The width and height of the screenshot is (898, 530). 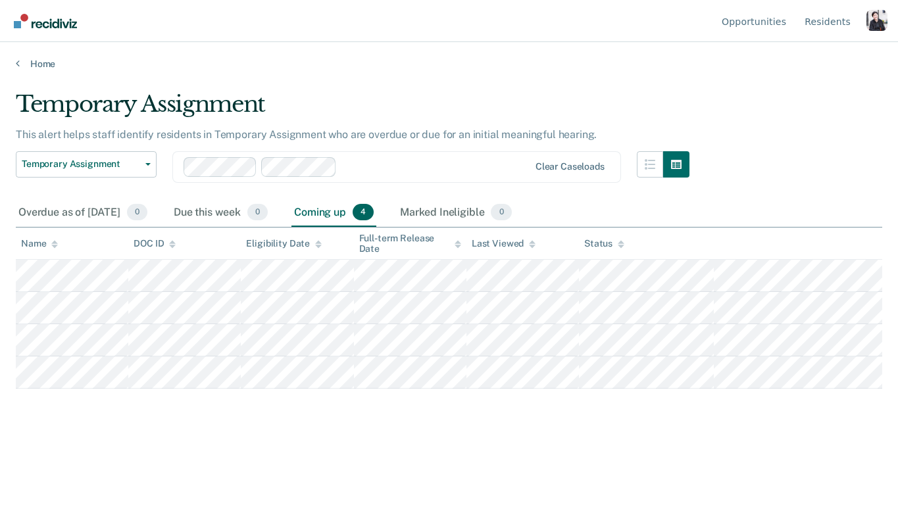 What do you see at coordinates (449, 64) in the screenshot?
I see `a: Home` at bounding box center [449, 64].